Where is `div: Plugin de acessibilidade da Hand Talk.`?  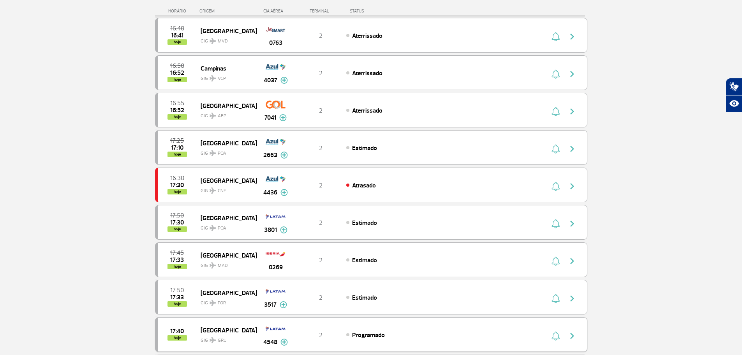
div: Plugin de acessibilidade da Hand Talk. is located at coordinates (733, 95).